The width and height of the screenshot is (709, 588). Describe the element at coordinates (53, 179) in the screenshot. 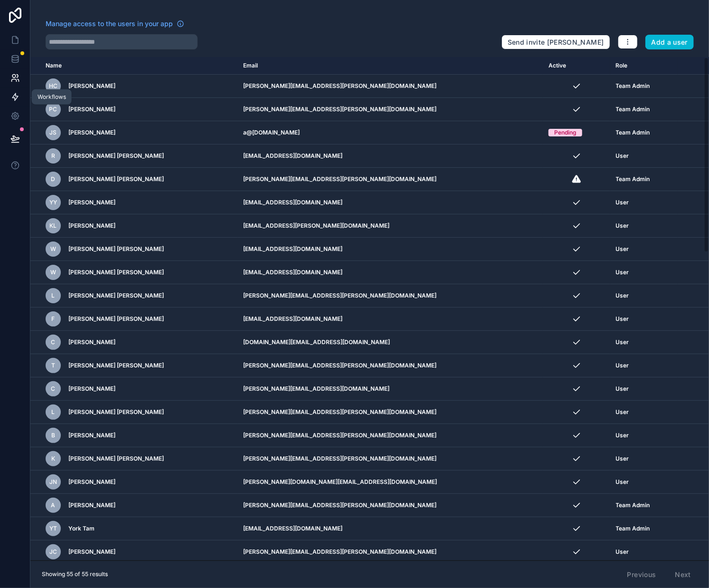

I see `span: D` at that location.